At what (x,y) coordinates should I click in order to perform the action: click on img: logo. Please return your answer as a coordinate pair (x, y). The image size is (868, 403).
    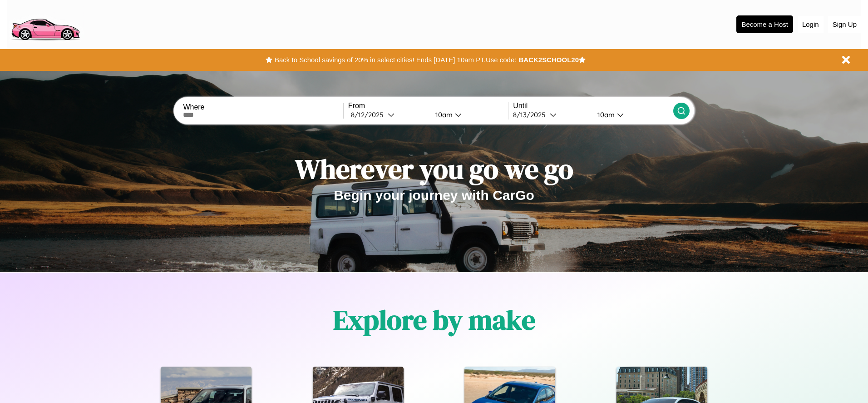
    Looking at the image, I should click on (45, 24).